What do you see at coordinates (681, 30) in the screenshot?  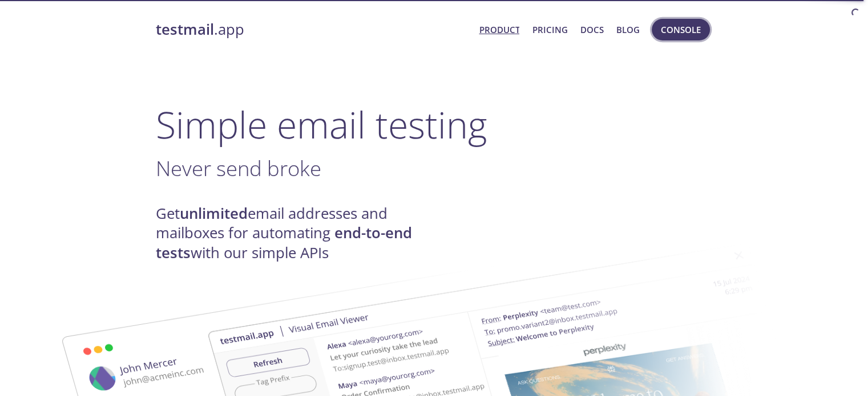 I see `span: Console` at bounding box center [681, 30].